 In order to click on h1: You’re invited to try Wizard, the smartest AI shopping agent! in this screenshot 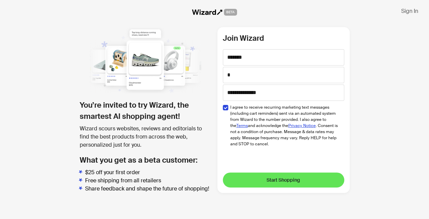, I will do `click(146, 111)`.